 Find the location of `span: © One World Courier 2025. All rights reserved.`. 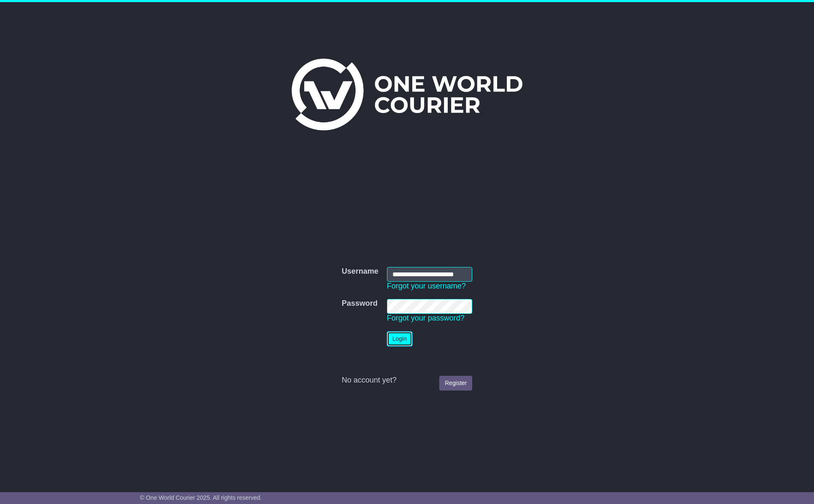

span: © One World Courier 2025. All rights reserved. is located at coordinates (201, 498).